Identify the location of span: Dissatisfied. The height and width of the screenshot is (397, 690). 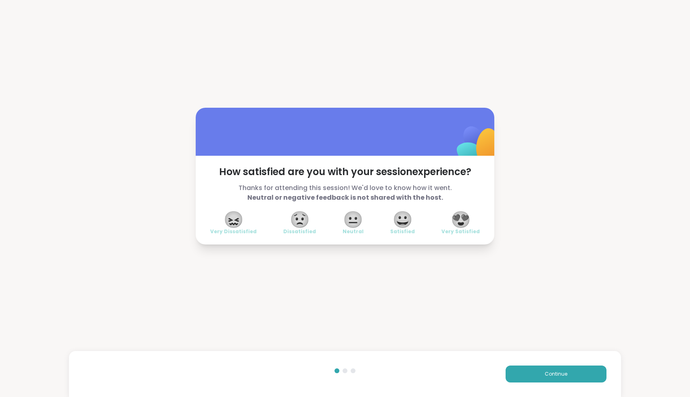
(299, 232).